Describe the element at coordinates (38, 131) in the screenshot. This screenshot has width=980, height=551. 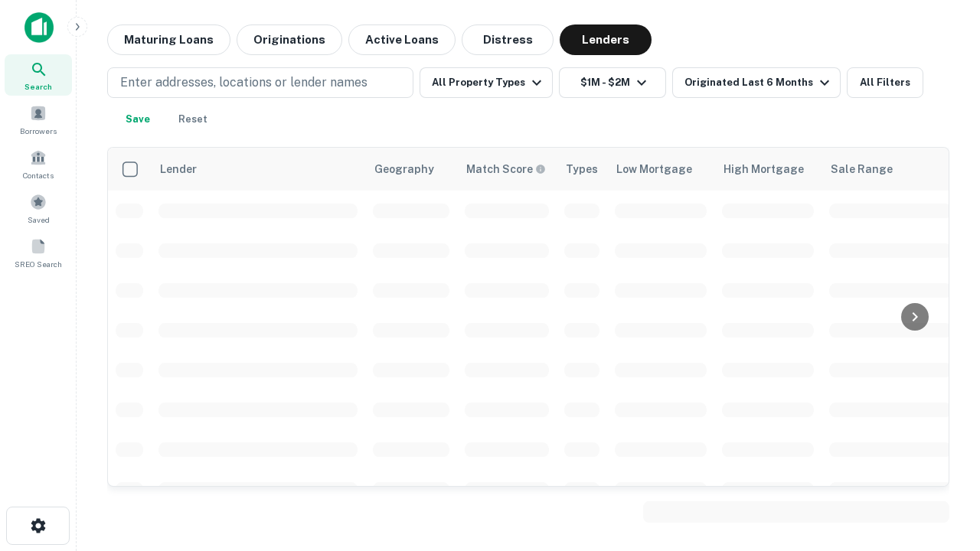
I see `span: Borrowers` at that location.